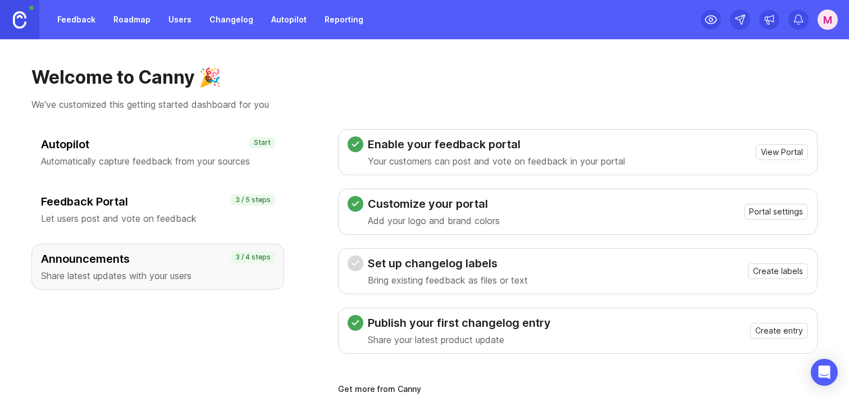 This screenshot has width=849, height=397. I want to click on button: Create labels, so click(778, 271).